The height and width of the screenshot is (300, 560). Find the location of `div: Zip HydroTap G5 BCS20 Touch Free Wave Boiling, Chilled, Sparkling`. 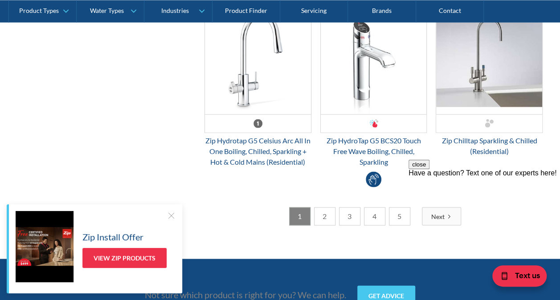

div: Zip HydroTap G5 BCS20 Touch Free Wave Boiling, Chilled, Sparkling is located at coordinates (374, 151).